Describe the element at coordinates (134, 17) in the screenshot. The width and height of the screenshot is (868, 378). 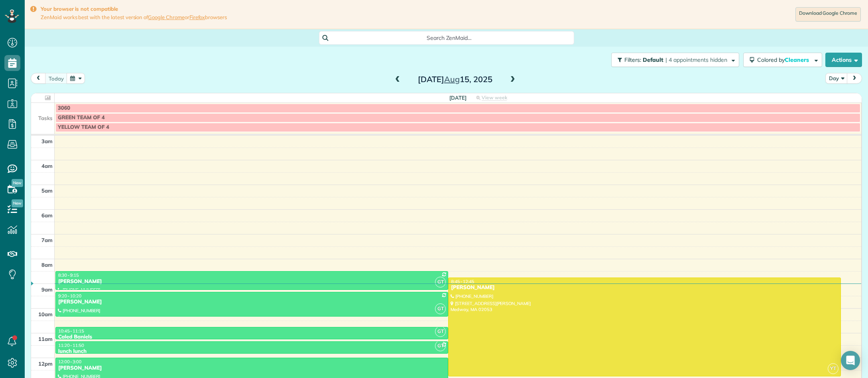
I see `span: ZenMaid works best with the latest version of or browsers` at that location.